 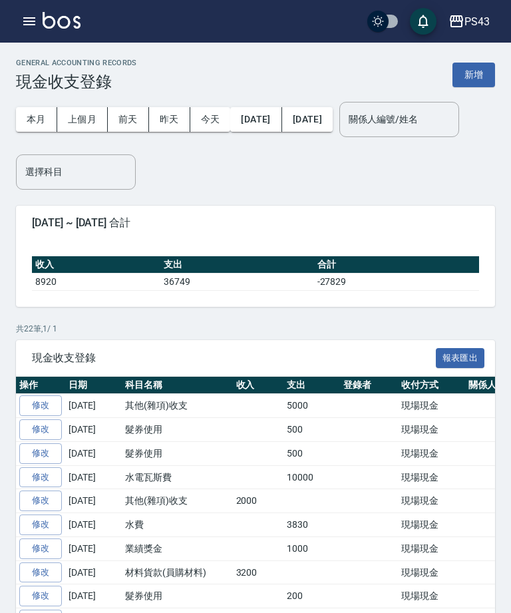 What do you see at coordinates (77, 82) in the screenshot?
I see `h3: 現金收支登錄` at bounding box center [77, 82].